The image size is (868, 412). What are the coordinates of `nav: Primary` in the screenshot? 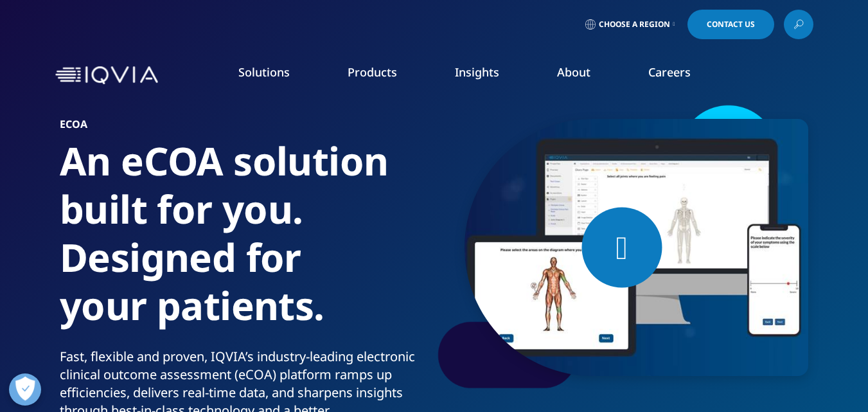 It's located at (488, 75).